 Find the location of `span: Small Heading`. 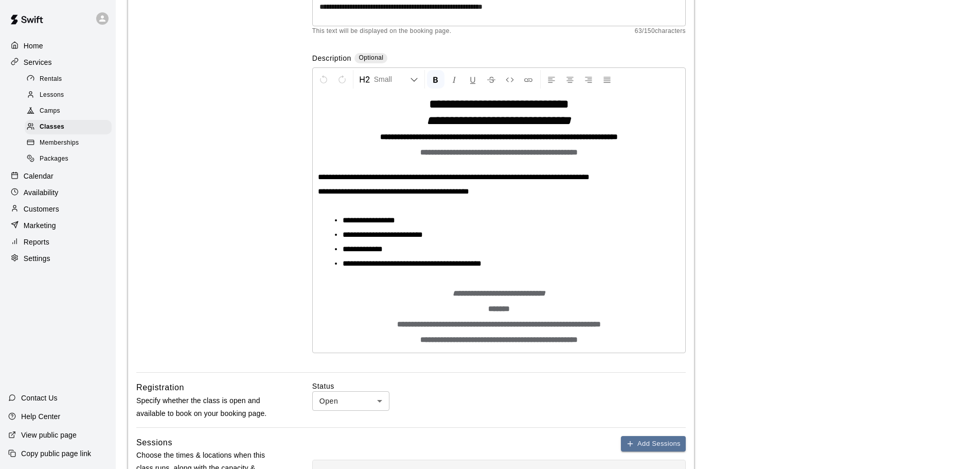

span: Small Heading is located at coordinates (392, 80).